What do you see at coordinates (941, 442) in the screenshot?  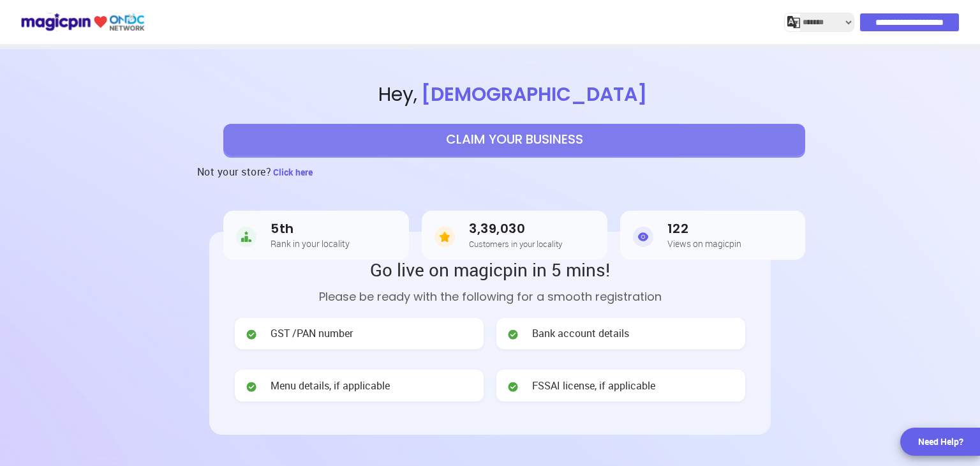 I see `div: Need Help?` at bounding box center [941, 442].